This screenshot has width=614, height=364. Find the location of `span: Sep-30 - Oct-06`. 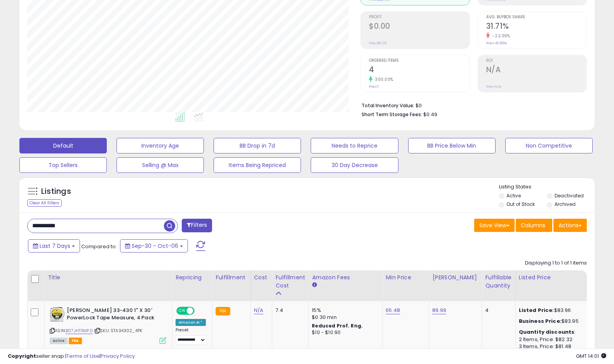

span: Sep-30 - Oct-06 is located at coordinates (155, 246).